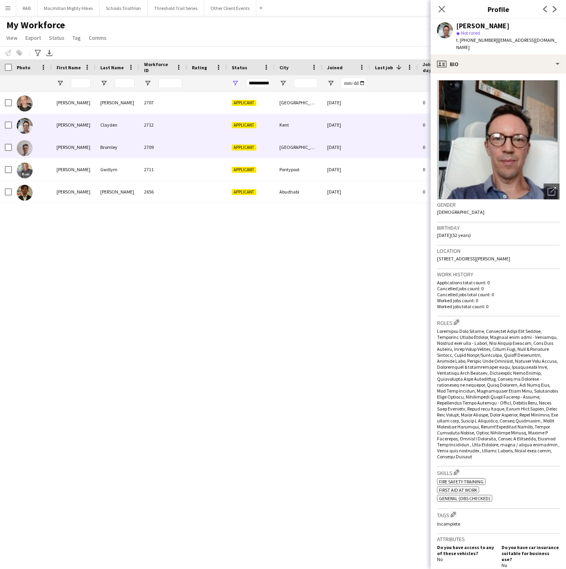  What do you see at coordinates (499, 140) in the screenshot?
I see `img: Crew avatar or photo` at bounding box center [499, 140].